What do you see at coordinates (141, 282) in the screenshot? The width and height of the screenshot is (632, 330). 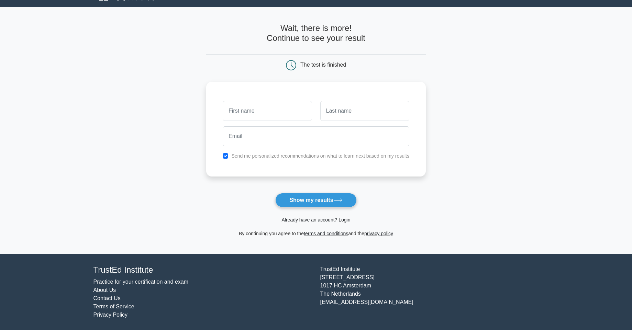 I see `a: Practice for your certification and exam` at bounding box center [141, 282].